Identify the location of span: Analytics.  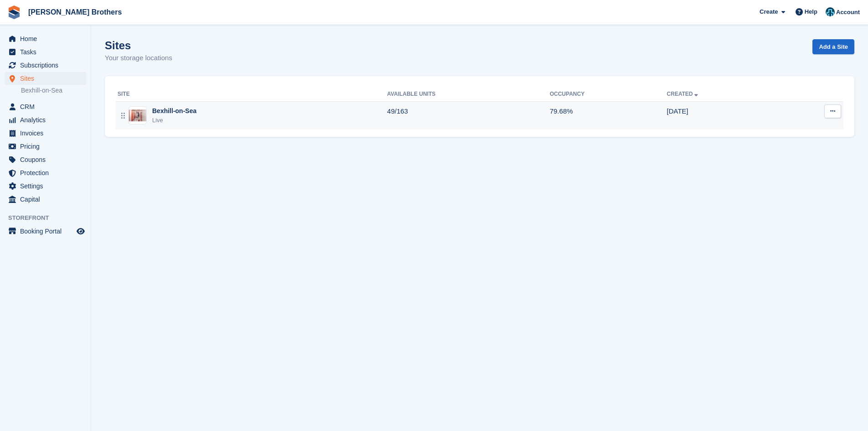
(47, 120).